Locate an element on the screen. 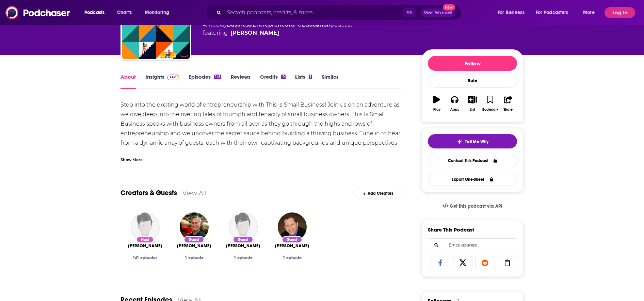 The height and width of the screenshot is (301, 644). div: 1 is located at coordinates (311, 77).